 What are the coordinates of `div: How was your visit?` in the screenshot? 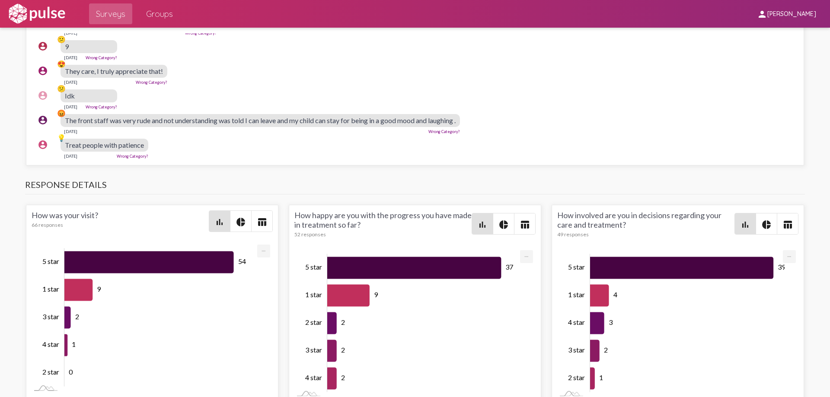 It's located at (120, 221).